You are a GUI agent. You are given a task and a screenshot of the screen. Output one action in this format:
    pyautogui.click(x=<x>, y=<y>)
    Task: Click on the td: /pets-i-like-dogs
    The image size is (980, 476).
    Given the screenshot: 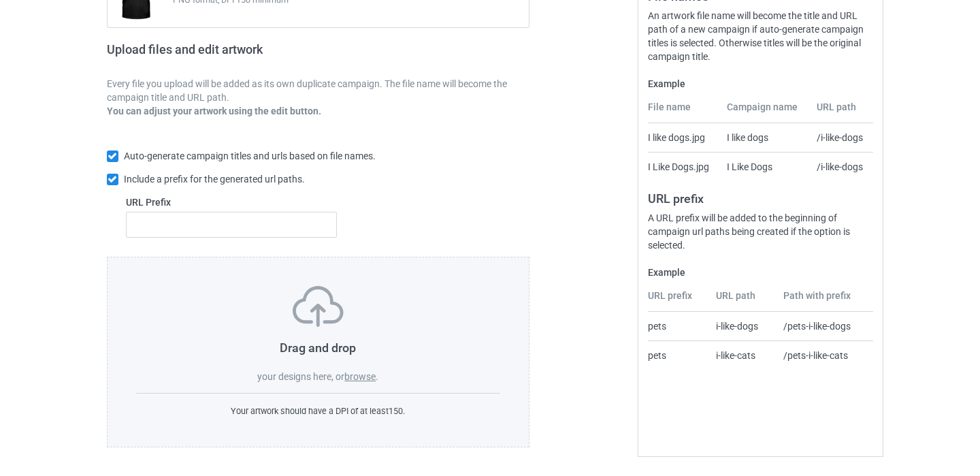 What is the action you would take?
    pyautogui.click(x=824, y=326)
    